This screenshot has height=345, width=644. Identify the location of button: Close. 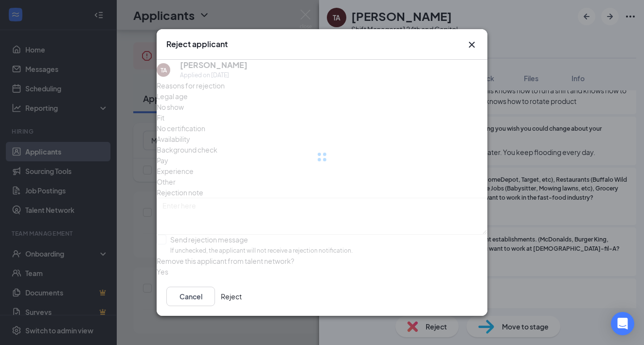
(472, 45).